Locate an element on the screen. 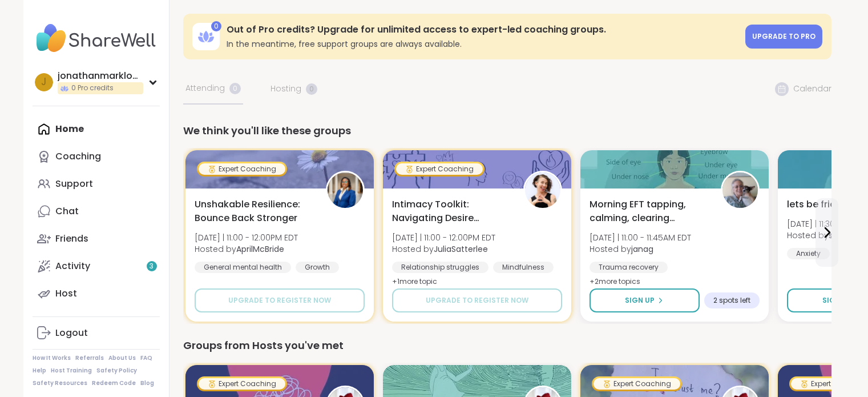 Image resolution: width=868 pixels, height=397 pixels. div: Relationship struggles is located at coordinates (440, 267).